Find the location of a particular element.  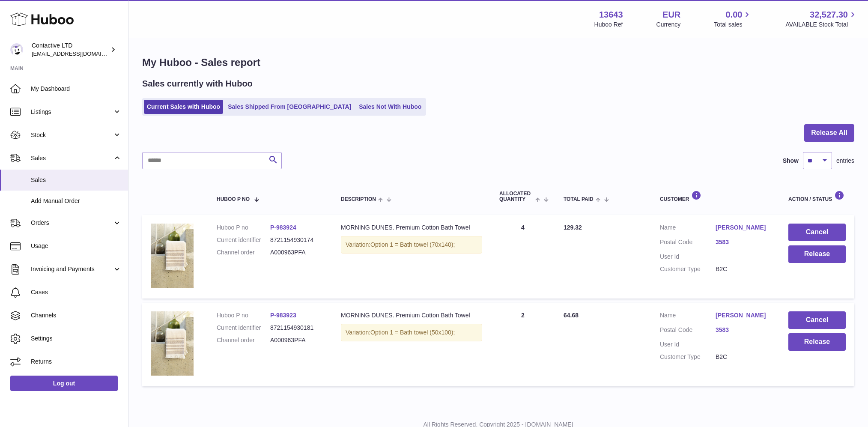

a: Sales Not With Huboo is located at coordinates (390, 107).